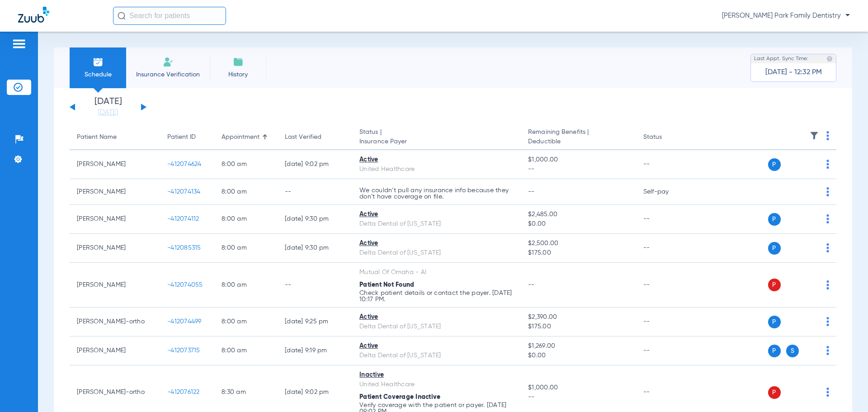 Image resolution: width=868 pixels, height=412 pixels. What do you see at coordinates (184, 164) in the screenshot?
I see `span: -412074624` at bounding box center [184, 164].